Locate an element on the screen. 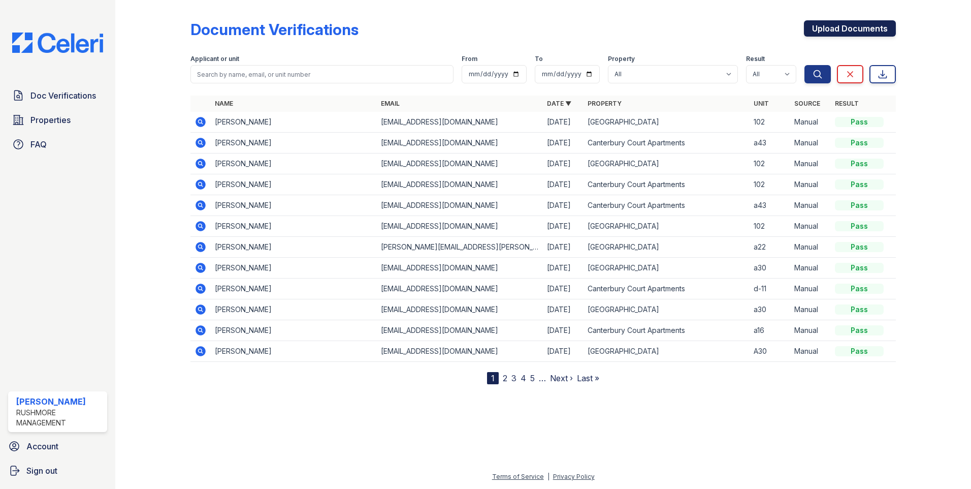 This screenshot has width=971, height=489. a: 4 is located at coordinates (523, 378).